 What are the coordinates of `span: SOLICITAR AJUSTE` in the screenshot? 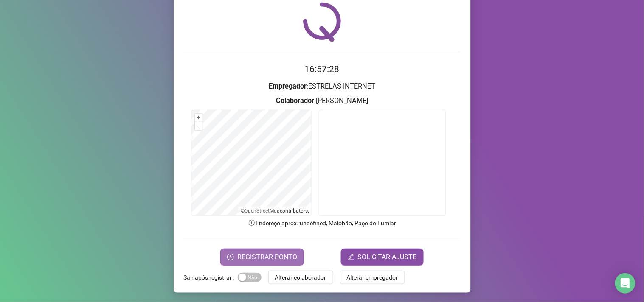 It's located at (387, 257).